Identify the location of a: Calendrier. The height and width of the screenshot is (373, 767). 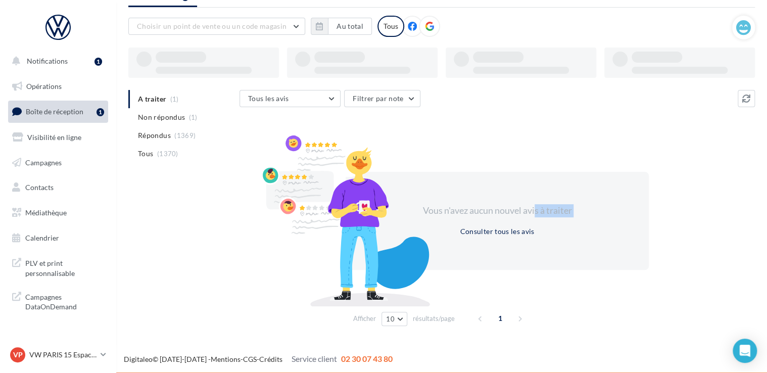
(58, 238).